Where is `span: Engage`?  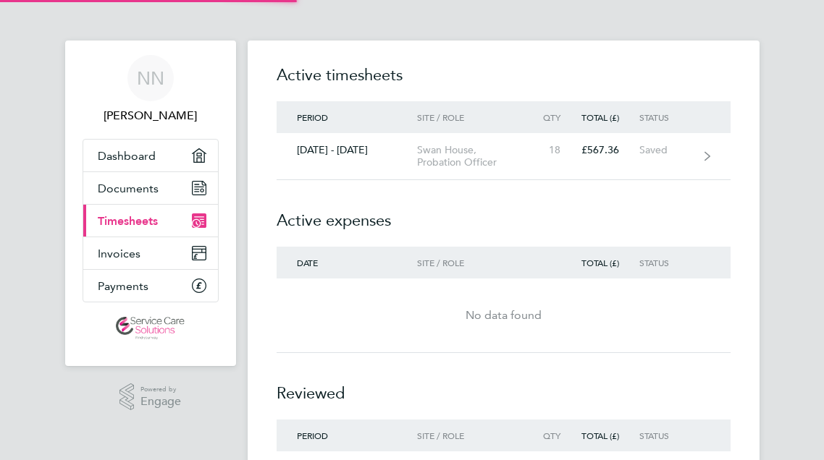
span: Engage is located at coordinates (161, 402).